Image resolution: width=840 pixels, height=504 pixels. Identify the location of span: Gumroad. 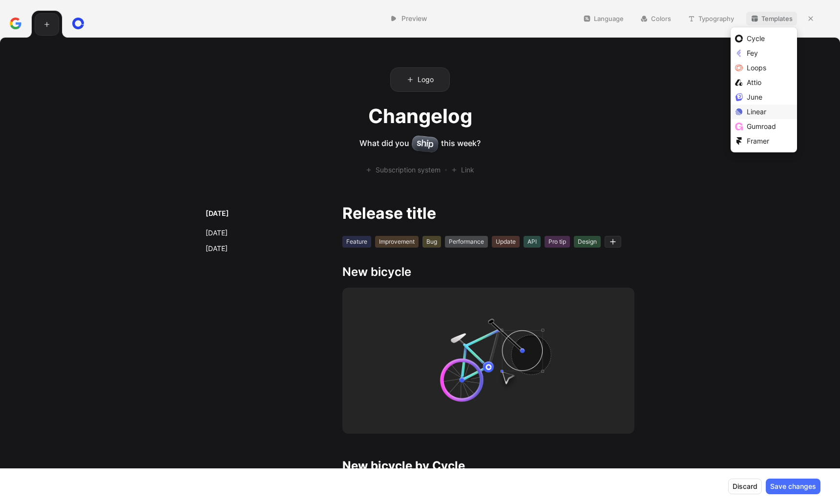
(762, 126).